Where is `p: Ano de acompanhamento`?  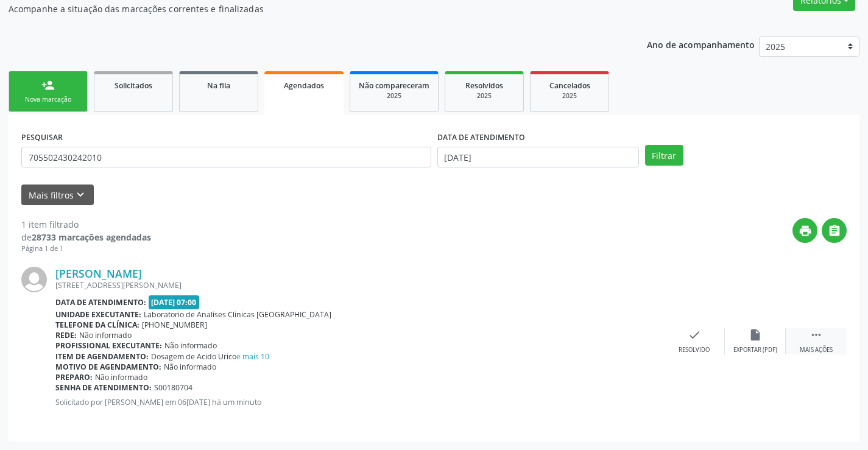 p: Ano de acompanhamento is located at coordinates (700, 44).